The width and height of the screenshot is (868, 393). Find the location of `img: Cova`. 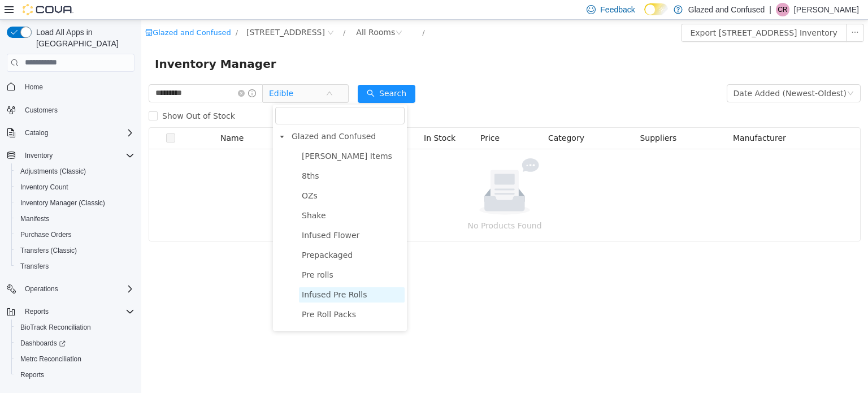

img: Cova is located at coordinates (48, 9).